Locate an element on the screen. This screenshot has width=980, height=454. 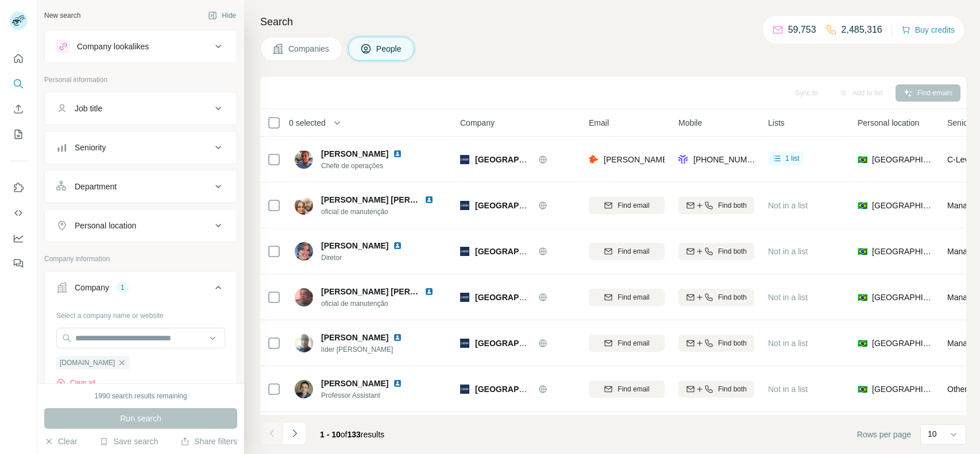
span: Mobile is located at coordinates (690, 123).